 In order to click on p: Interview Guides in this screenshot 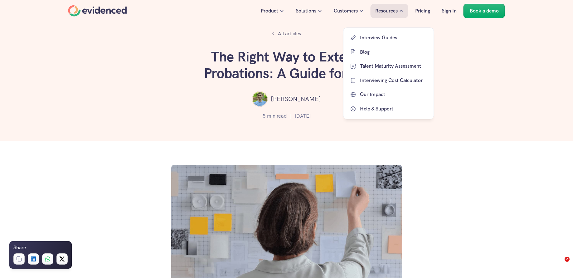, I will do `click(394, 38)`.